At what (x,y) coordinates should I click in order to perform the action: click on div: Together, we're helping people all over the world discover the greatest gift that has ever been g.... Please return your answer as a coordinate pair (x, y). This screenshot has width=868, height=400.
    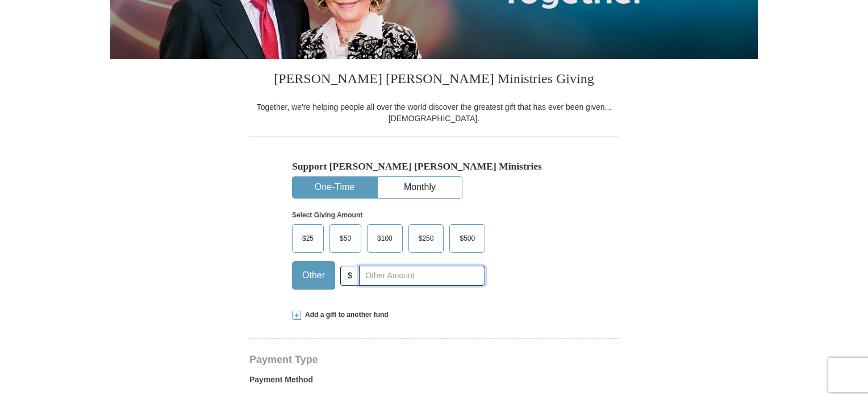
    Looking at the image, I should click on (434, 112).